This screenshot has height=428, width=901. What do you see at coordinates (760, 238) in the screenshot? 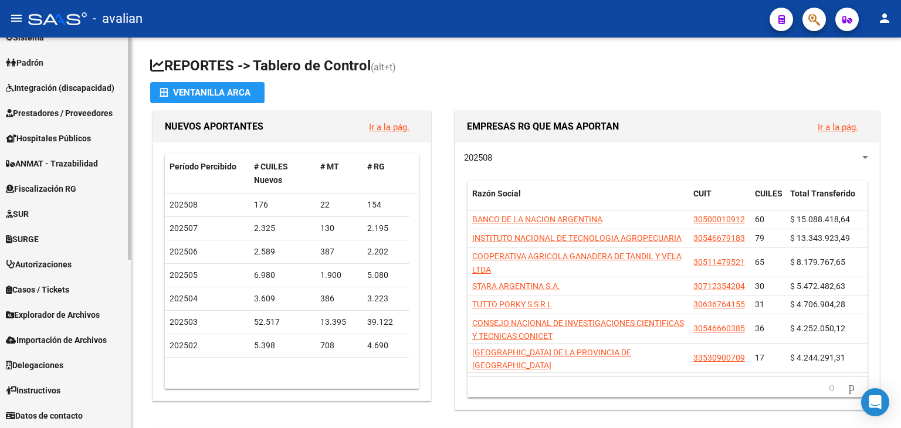
I see `span: 79` at bounding box center [760, 238].